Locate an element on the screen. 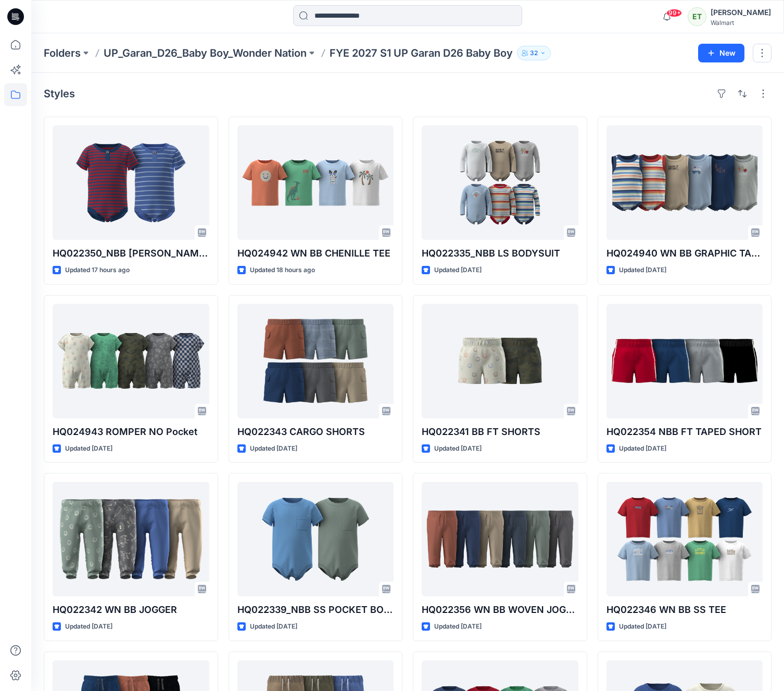  p: HQ022343 CARGO SHORTS is located at coordinates (315, 432).